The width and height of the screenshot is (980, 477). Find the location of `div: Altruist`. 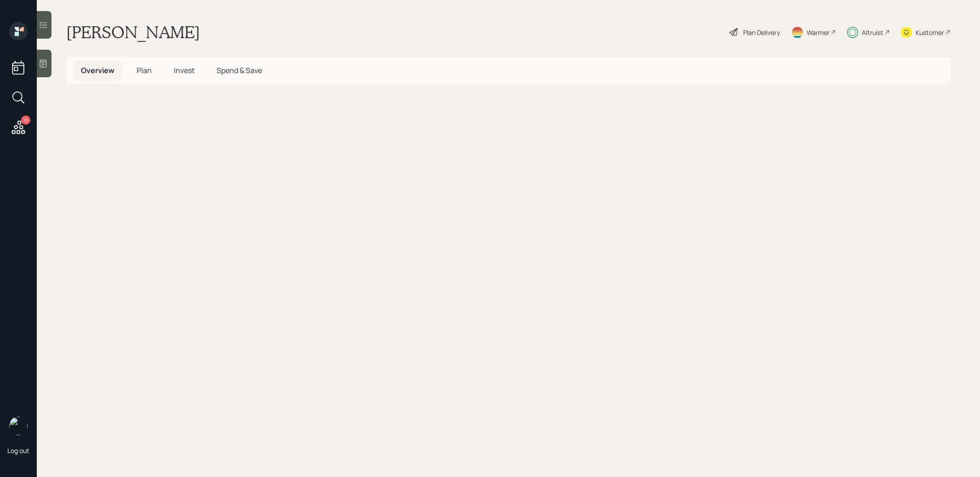

div: Altruist is located at coordinates (873, 32).